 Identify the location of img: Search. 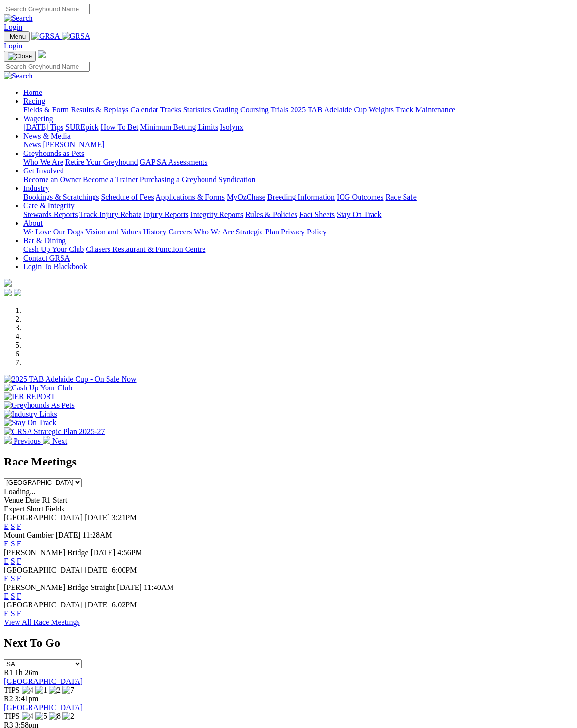
(18, 76).